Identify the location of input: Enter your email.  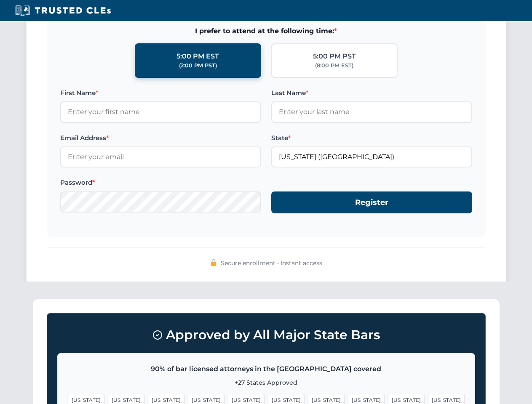
(160, 157).